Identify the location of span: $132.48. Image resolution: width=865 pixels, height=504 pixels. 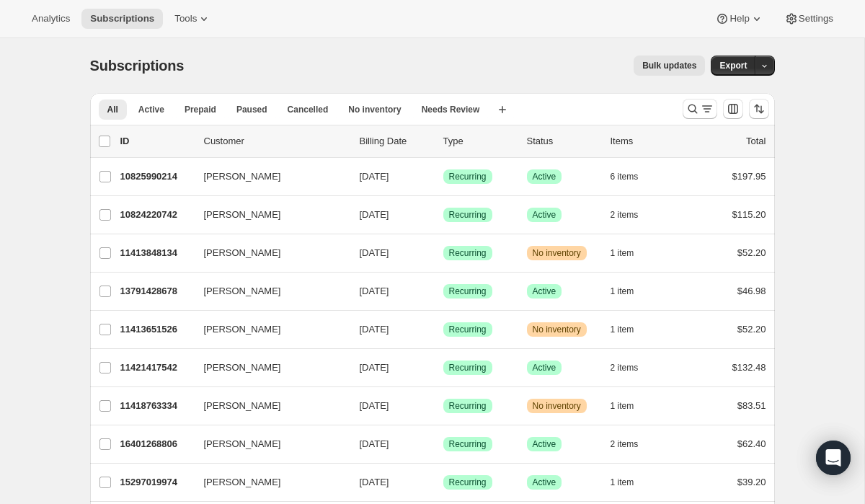
(749, 367).